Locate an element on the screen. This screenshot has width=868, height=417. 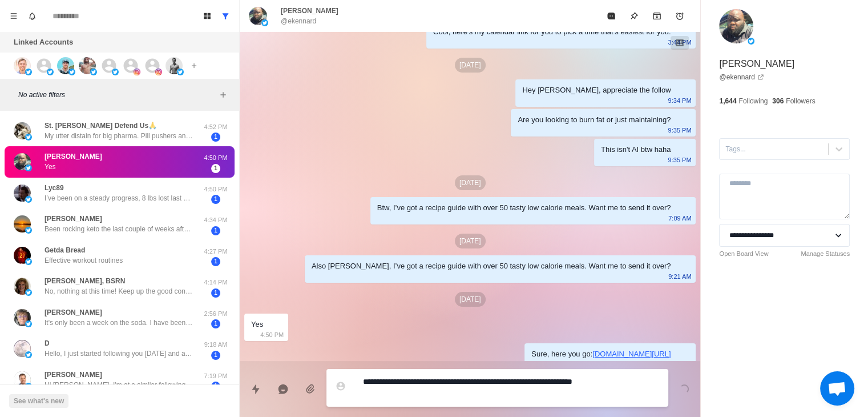
button: Add filters is located at coordinates (223, 95).